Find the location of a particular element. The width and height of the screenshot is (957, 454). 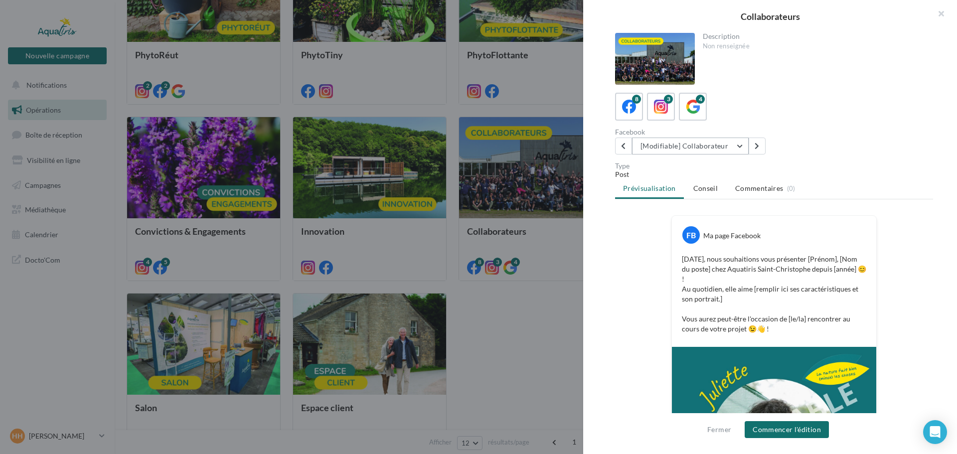

span: Commentaires is located at coordinates (759, 188).